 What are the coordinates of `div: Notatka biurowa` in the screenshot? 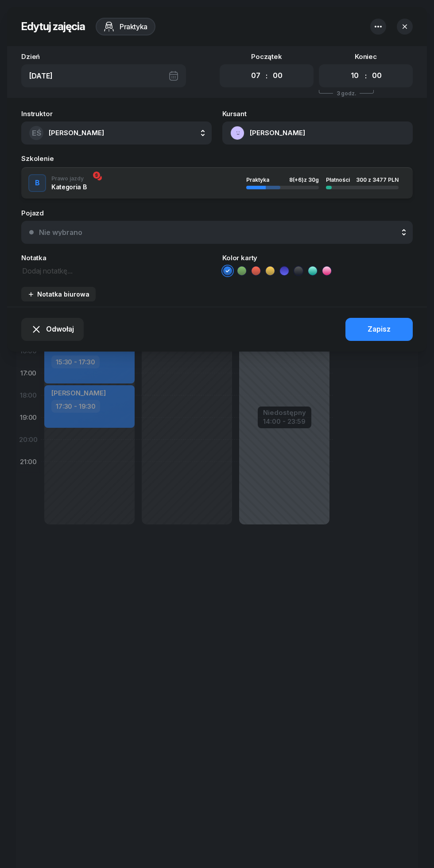 It's located at (59, 294).